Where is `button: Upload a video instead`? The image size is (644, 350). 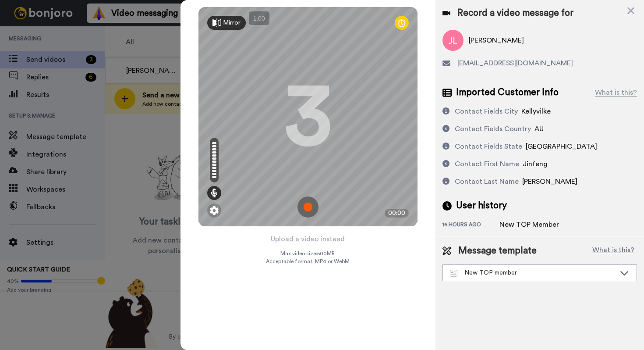 button: Upload a video instead is located at coordinates (308, 239).